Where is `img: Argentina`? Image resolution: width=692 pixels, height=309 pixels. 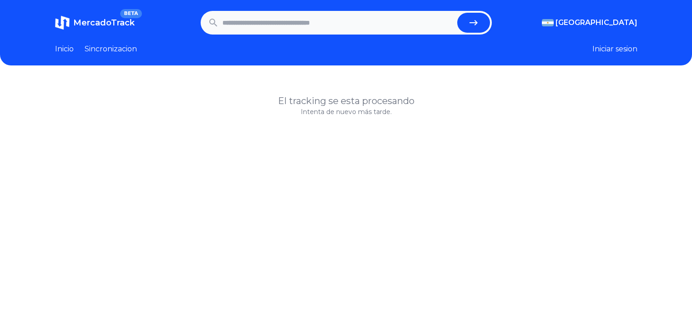 img: Argentina is located at coordinates (548, 23).